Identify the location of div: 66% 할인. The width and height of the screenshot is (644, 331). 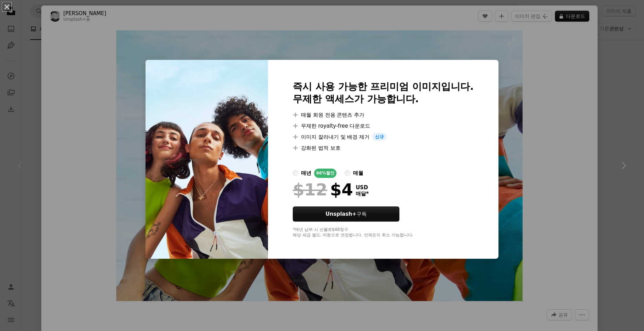
(325, 173).